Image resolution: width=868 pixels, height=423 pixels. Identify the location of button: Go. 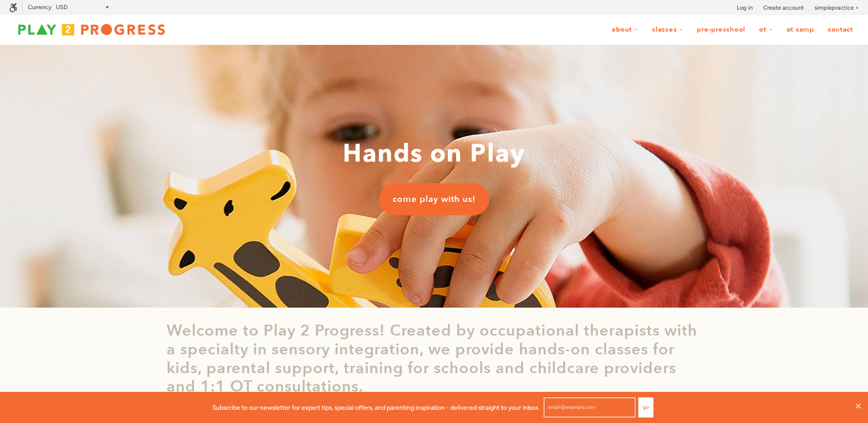
(645, 407).